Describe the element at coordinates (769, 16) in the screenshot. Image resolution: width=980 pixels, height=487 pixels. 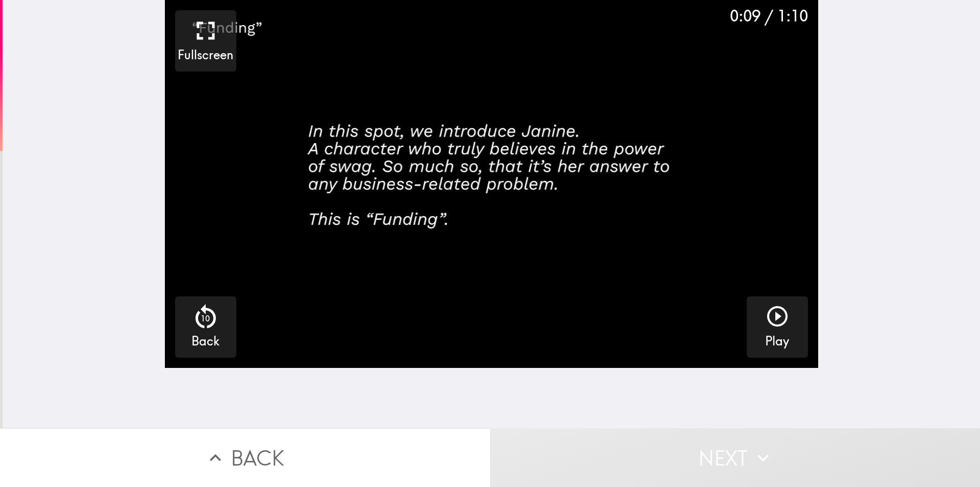
I see `div: 0:09 / 1:10` at that location.